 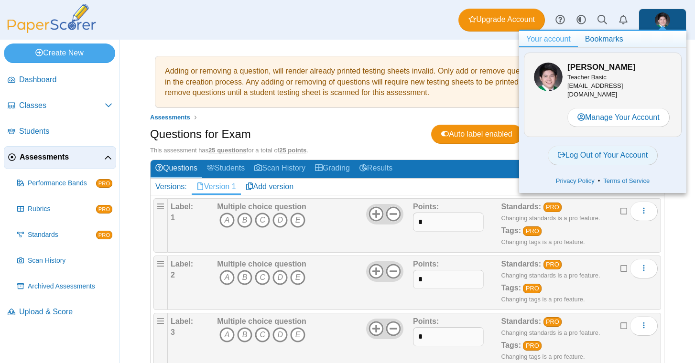 I want to click on a: Privacy Policy, so click(x=575, y=181).